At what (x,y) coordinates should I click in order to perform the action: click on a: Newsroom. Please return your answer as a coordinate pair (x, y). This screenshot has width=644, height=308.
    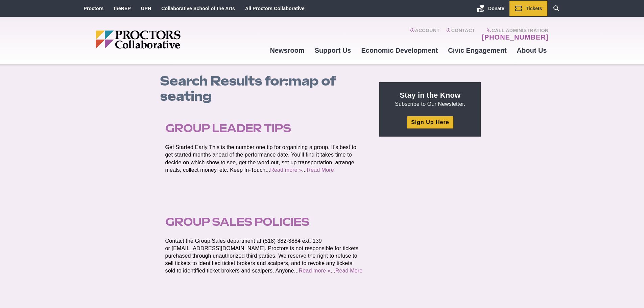
    Looking at the image, I should click on (287, 51).